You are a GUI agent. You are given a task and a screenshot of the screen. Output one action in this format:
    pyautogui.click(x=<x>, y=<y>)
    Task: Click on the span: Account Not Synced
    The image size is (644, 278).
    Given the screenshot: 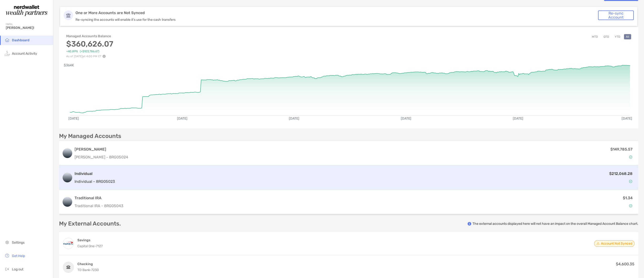 What is the action you would take?
    pyautogui.click(x=617, y=243)
    